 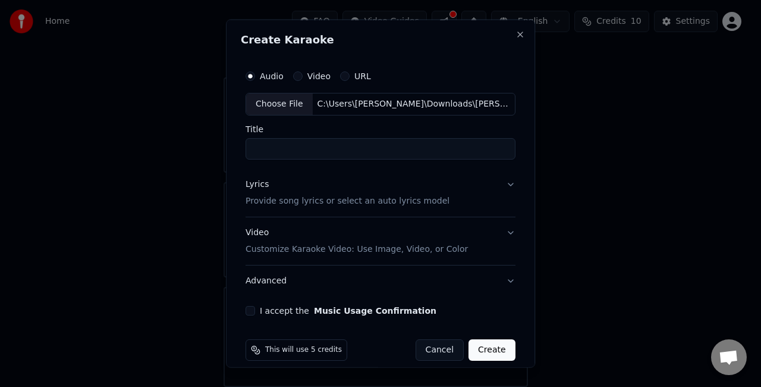 What do you see at coordinates (381, 128) in the screenshot?
I see `label: Title` at bounding box center [381, 128].